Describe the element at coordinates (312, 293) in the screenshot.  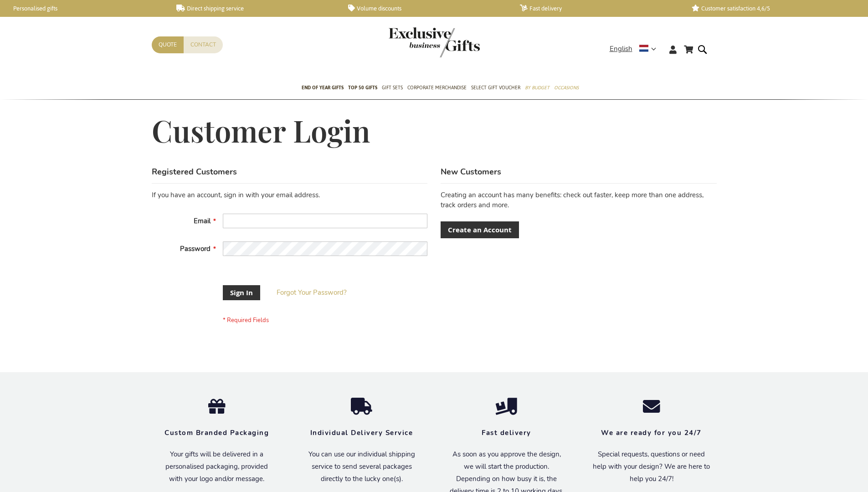
I see `a: Forgot Your Password?` at that location.